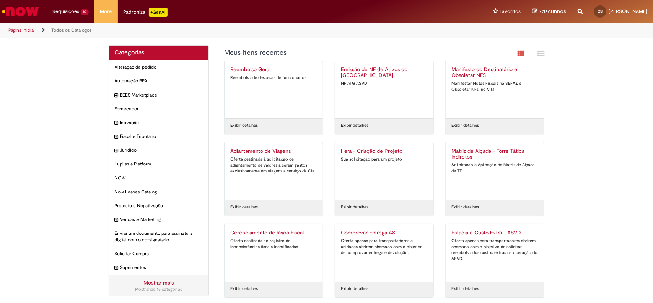  What do you see at coordinates (542, 53) in the screenshot?
I see `i: Exibição de grade` at bounding box center [542, 53].